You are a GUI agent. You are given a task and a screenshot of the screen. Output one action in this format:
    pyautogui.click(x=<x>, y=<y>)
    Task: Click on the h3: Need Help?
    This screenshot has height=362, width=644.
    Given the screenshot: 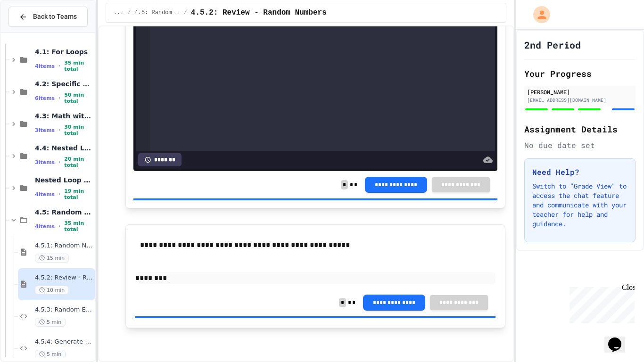 What is the action you would take?
    pyautogui.click(x=580, y=172)
    